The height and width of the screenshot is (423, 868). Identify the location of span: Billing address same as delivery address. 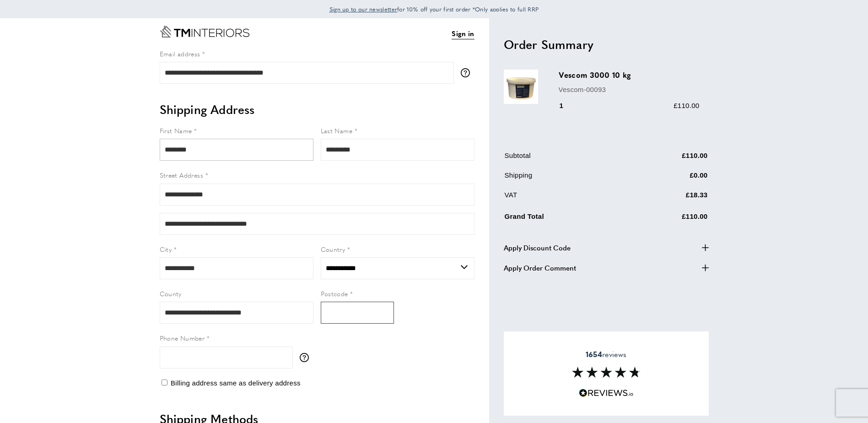
(236, 382).